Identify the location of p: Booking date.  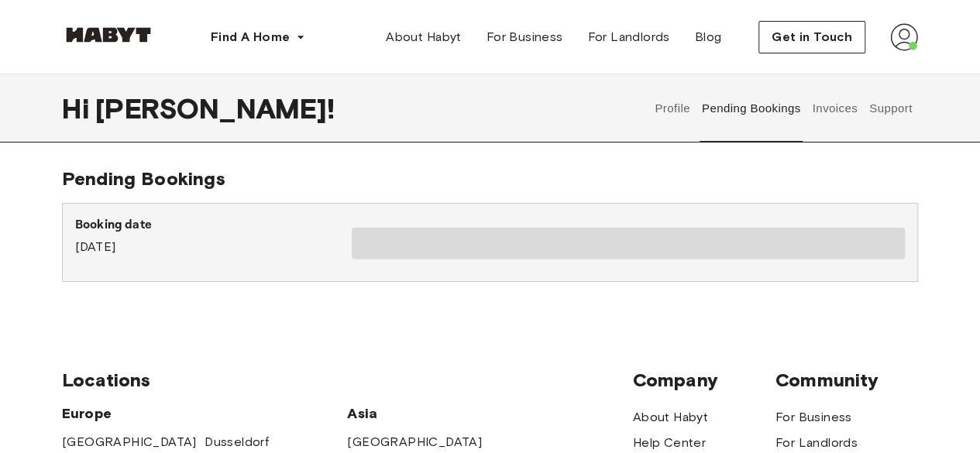
(213, 226).